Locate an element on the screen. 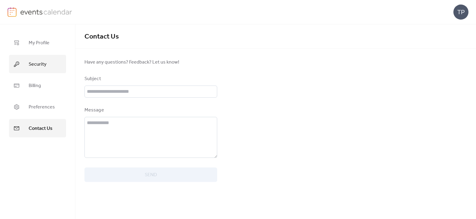 This screenshot has width=476, height=219. span: Have any questions? Feedback? Let us know! is located at coordinates (151, 62).